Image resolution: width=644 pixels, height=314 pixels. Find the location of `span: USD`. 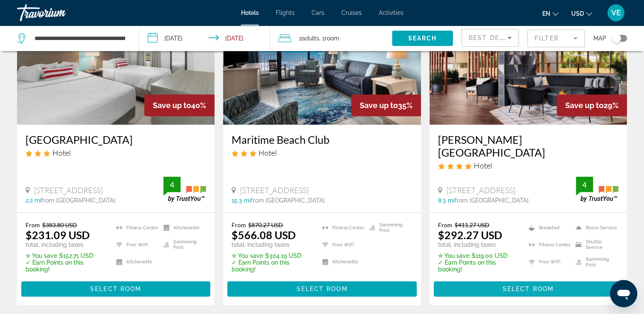

span: USD is located at coordinates (578, 13).